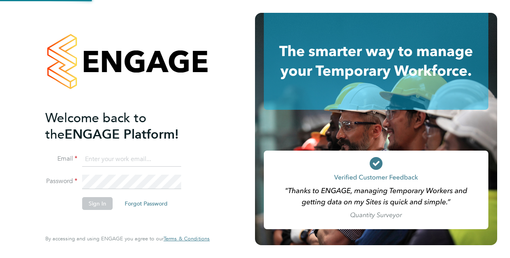  What do you see at coordinates (61, 159) in the screenshot?
I see `label: Email` at bounding box center [61, 159].